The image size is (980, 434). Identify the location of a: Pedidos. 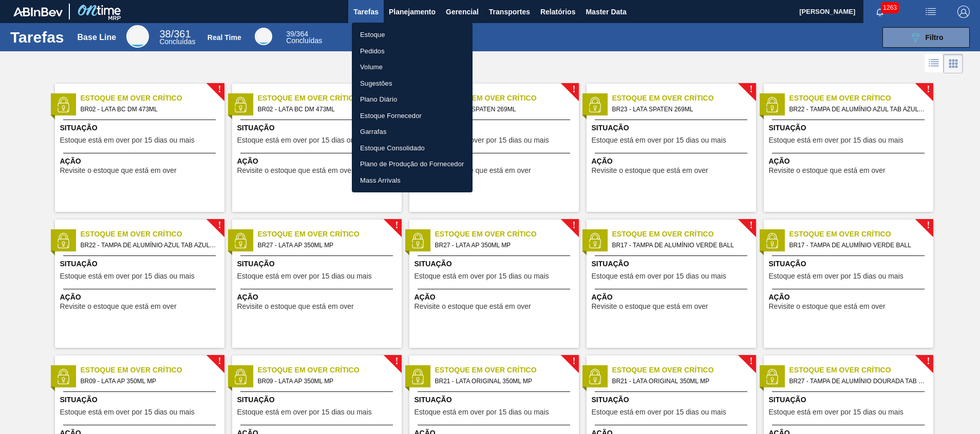
(412, 52).